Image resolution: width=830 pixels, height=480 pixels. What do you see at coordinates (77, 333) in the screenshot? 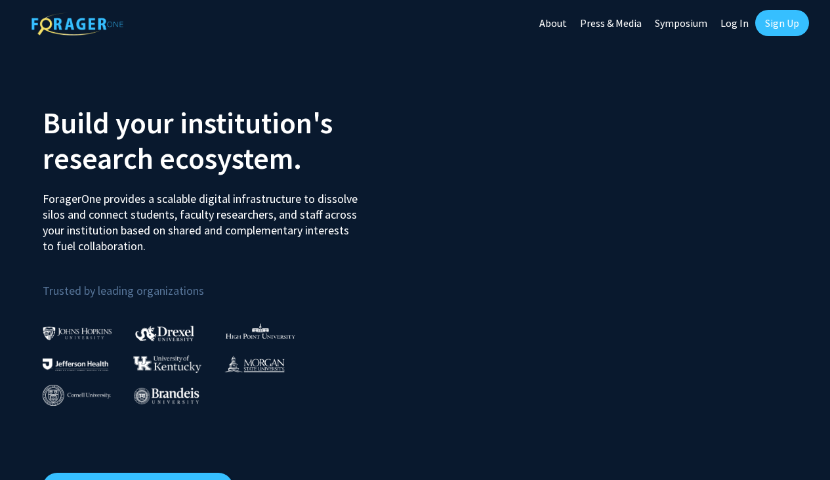
I see `img: Johns Hopkins University` at bounding box center [77, 333].